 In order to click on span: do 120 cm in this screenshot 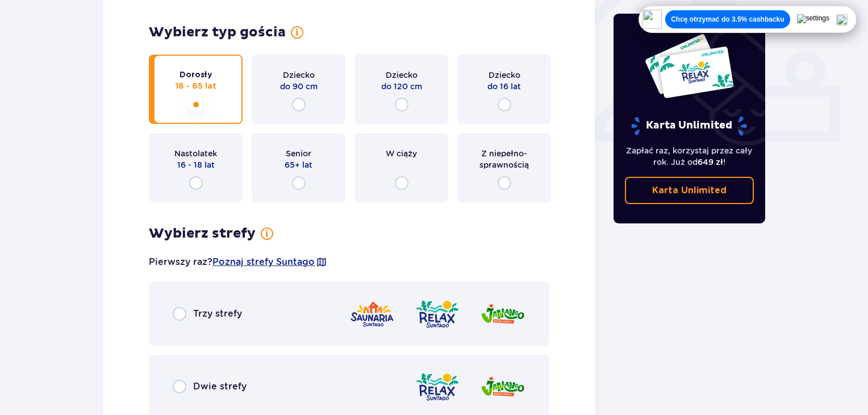, I will do `click(401, 87)`.